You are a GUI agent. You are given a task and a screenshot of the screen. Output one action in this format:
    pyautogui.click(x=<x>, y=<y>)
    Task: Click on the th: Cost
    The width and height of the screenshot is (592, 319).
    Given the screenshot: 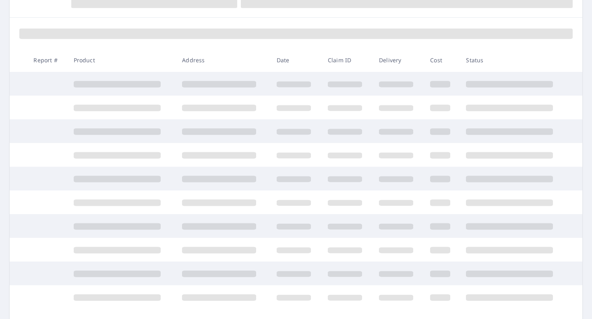 What is the action you would take?
    pyautogui.click(x=441, y=60)
    